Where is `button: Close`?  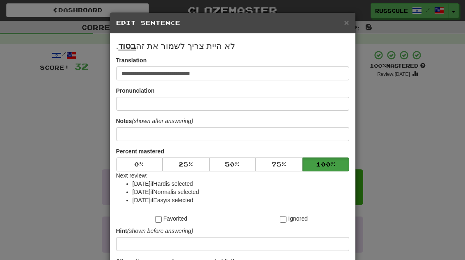 button: Close is located at coordinates (347, 22).